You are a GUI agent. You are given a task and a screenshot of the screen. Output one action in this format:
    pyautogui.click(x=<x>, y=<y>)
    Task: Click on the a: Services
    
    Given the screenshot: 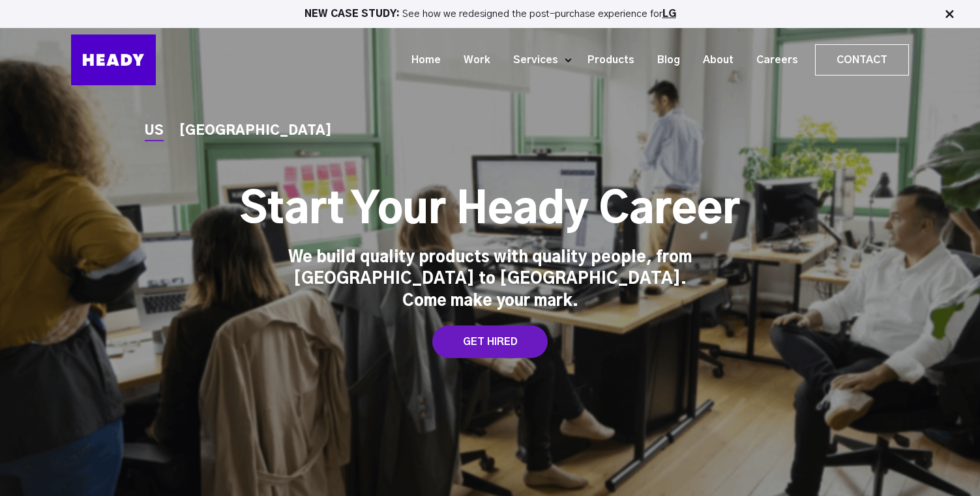 What is the action you would take?
    pyautogui.click(x=530, y=60)
    